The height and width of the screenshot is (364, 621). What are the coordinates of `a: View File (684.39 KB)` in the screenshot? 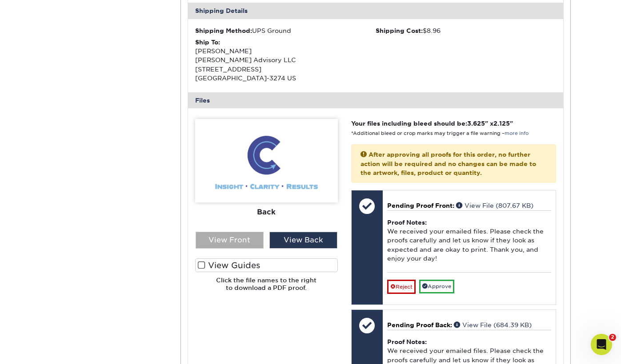 It's located at (493, 325).